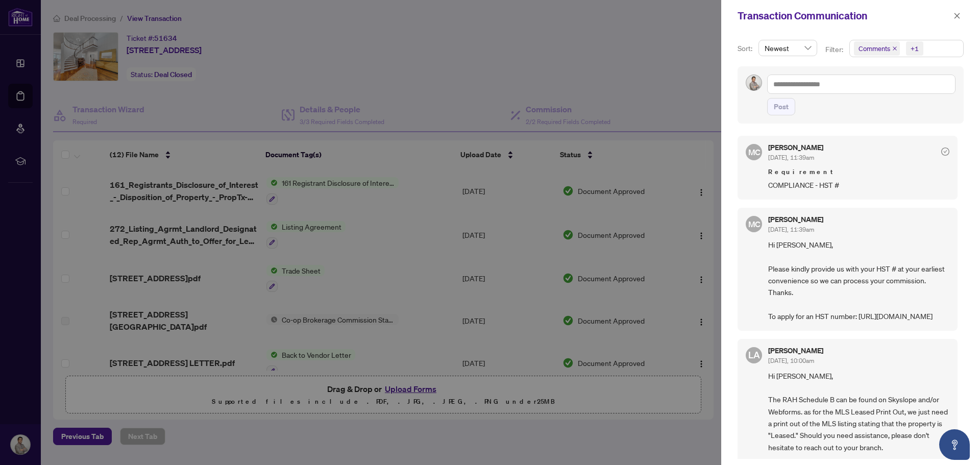 This screenshot has height=465, width=980. I want to click on button: Post, so click(781, 107).